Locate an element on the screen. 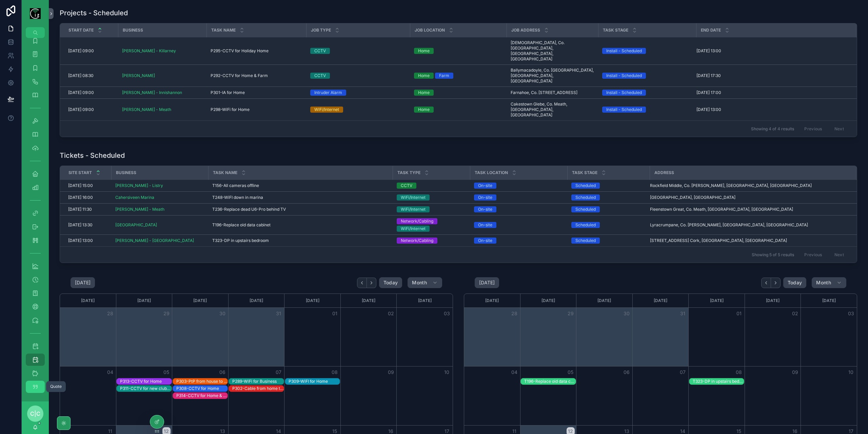  div: P303-PtP from house to office building is located at coordinates (202, 382).